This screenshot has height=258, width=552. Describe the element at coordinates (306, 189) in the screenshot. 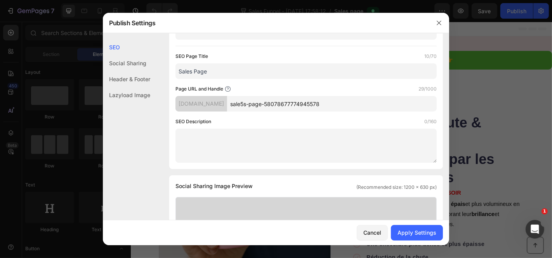

I see `strong: OFFRE LIMITÉE – SE TERMINE CE SOIR` at that location.